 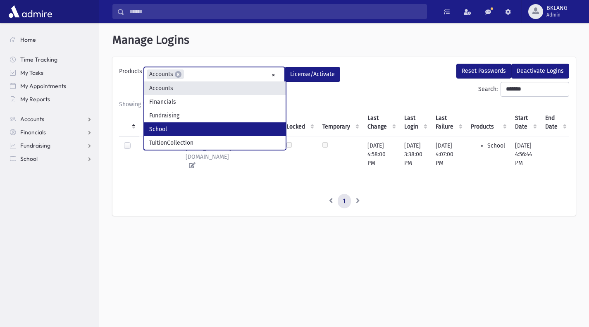 I want to click on label: Search:, so click(x=524, y=89).